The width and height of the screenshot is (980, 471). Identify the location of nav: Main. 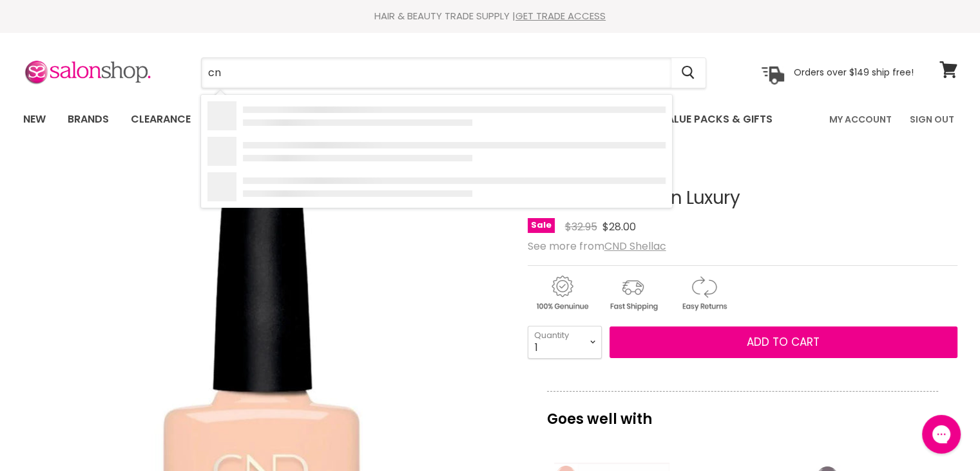
(490, 120).